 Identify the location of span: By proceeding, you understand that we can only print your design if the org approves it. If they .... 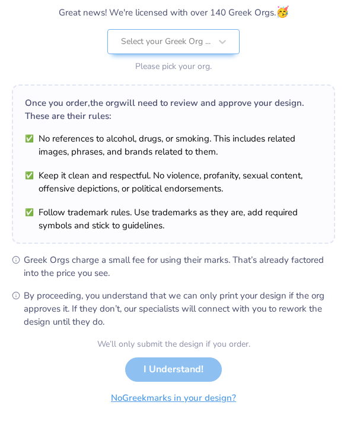
(179, 308).